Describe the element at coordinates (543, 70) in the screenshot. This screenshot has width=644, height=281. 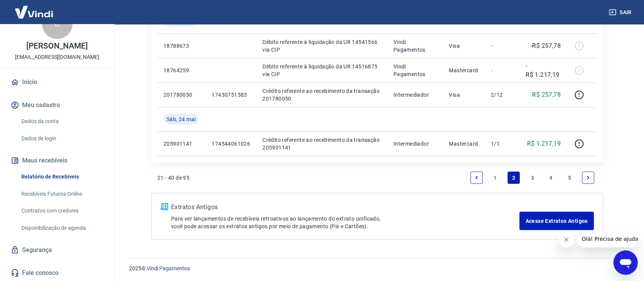
I see `p: -R$ 1.217,19` at that location.